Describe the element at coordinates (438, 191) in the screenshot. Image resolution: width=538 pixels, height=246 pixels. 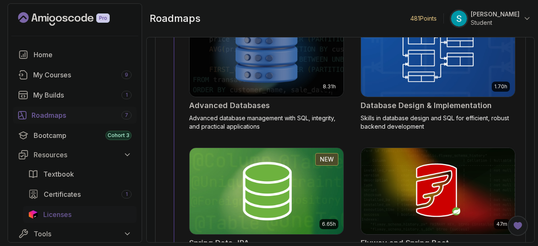
I see `img: Flyway and Spring Boot card` at that location.